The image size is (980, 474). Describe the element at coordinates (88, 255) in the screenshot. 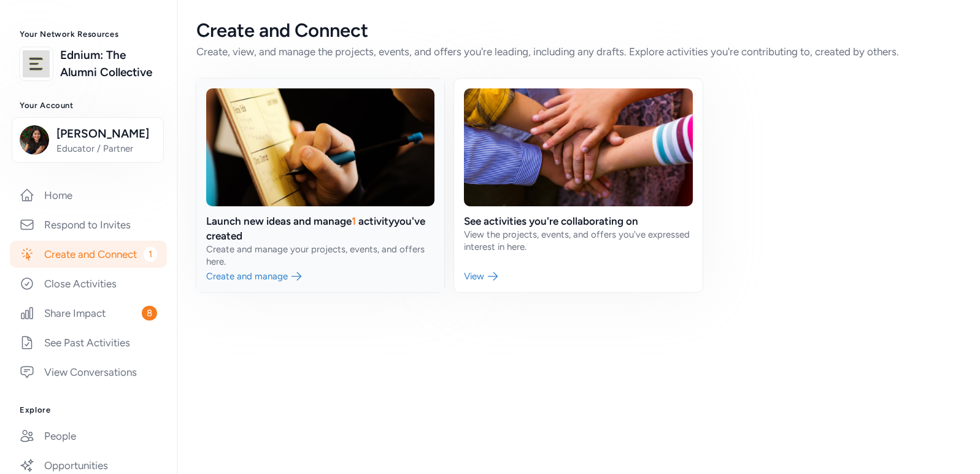

I see `a: Create and Connect1` at that location.